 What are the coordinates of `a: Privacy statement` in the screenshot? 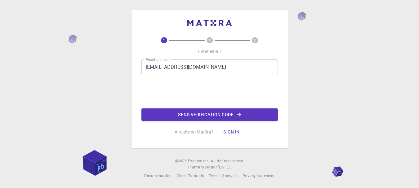 It's located at (259, 176).